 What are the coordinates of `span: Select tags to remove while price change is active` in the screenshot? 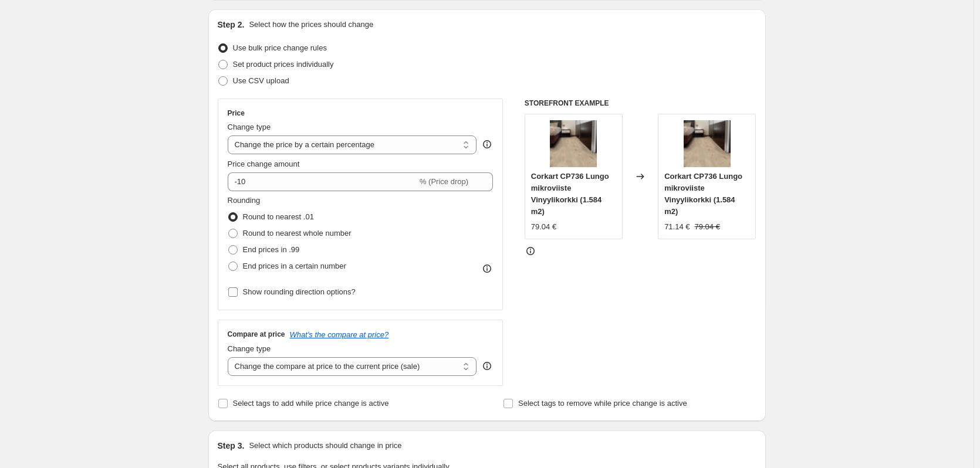 It's located at (602, 403).